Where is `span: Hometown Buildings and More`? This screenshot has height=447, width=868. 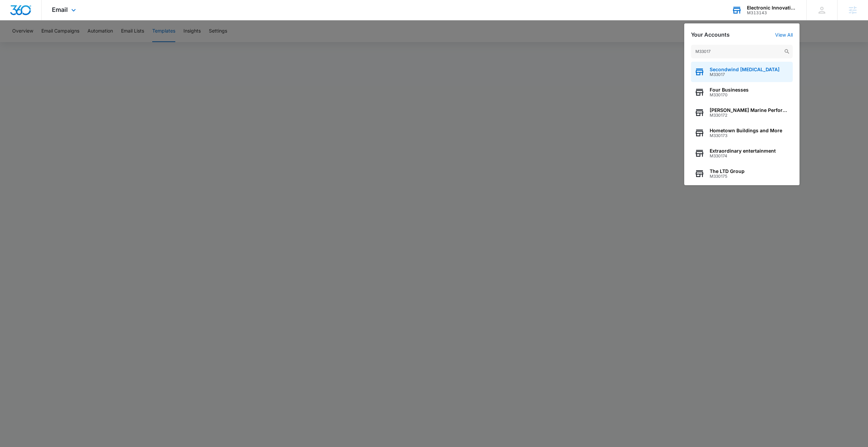
span: Hometown Buildings and More is located at coordinates (746, 131).